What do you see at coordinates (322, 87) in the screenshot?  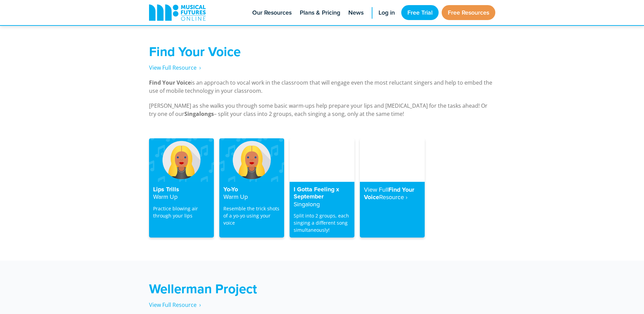 I see `p: is an approach to vocal work in the classroom that will engage even the most reluctant singers an...` at bounding box center [322, 87].